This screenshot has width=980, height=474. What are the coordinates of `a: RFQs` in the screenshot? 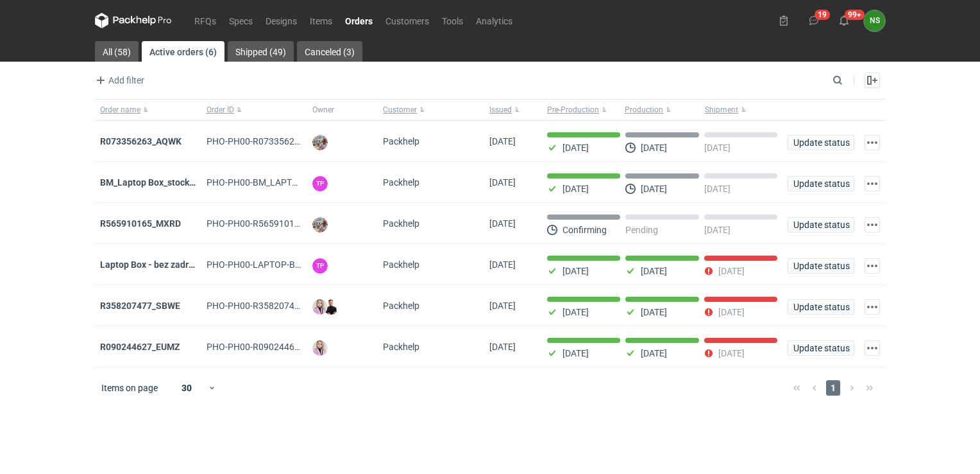 It's located at (205, 20).